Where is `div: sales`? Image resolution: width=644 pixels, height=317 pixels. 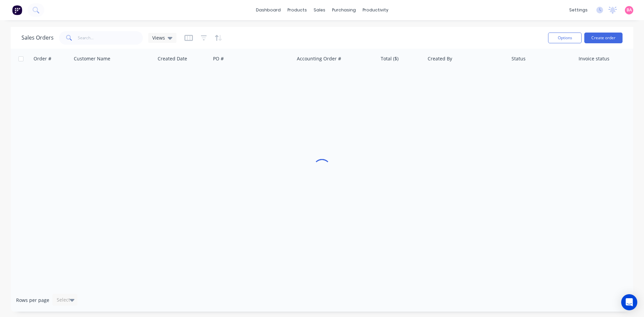
div: sales is located at coordinates (320, 10).